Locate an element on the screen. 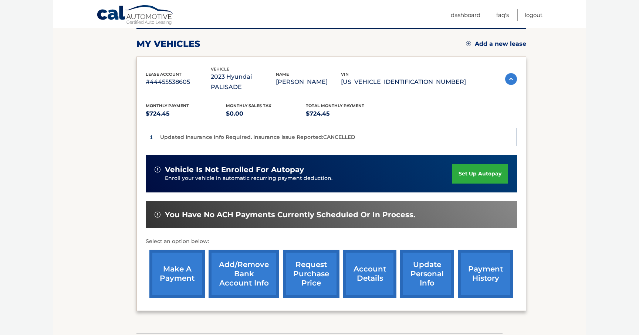  span: vehicle is located at coordinates (220, 69).